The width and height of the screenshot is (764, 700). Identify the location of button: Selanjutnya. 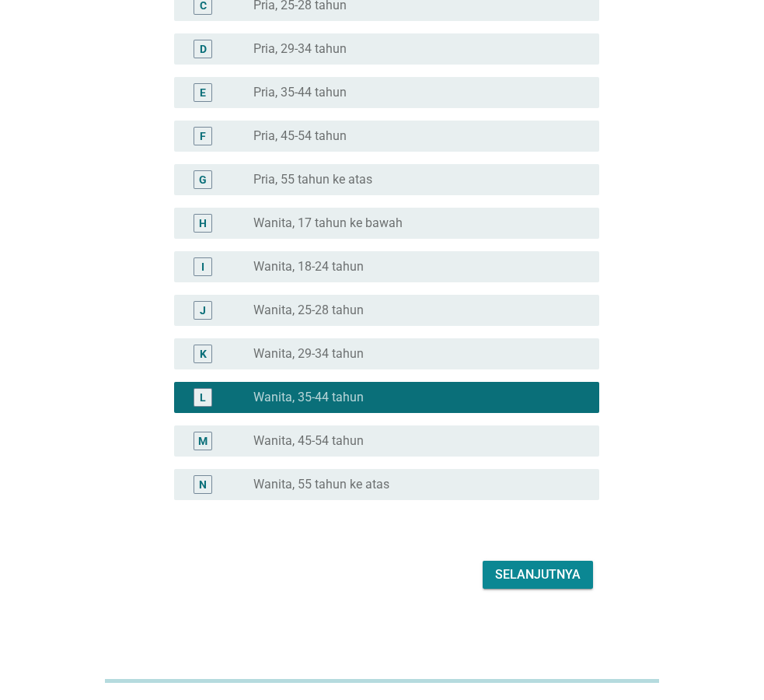
(538, 575).